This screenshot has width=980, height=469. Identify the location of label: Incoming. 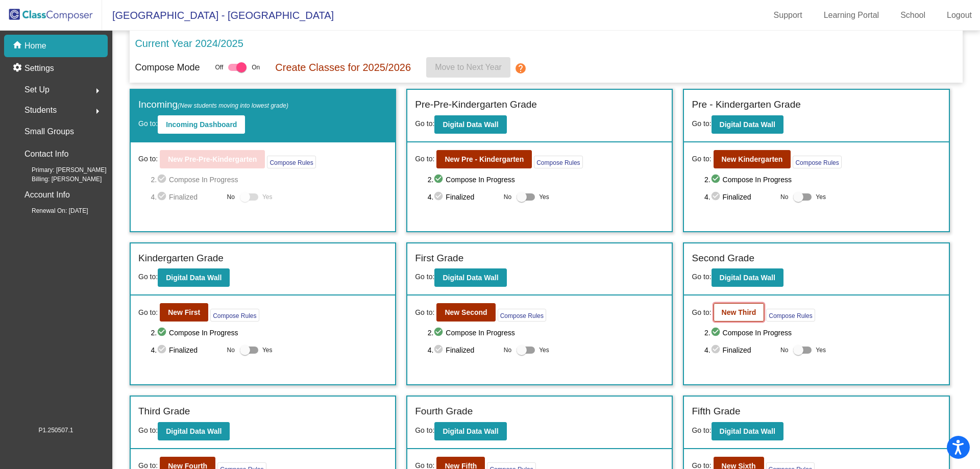
(214, 105).